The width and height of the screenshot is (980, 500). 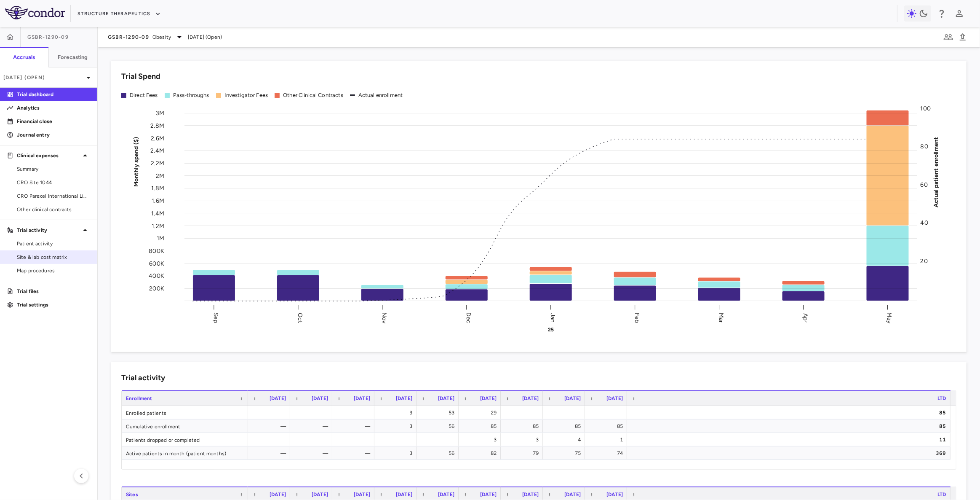 I want to click on tspan: 1M, so click(x=161, y=238).